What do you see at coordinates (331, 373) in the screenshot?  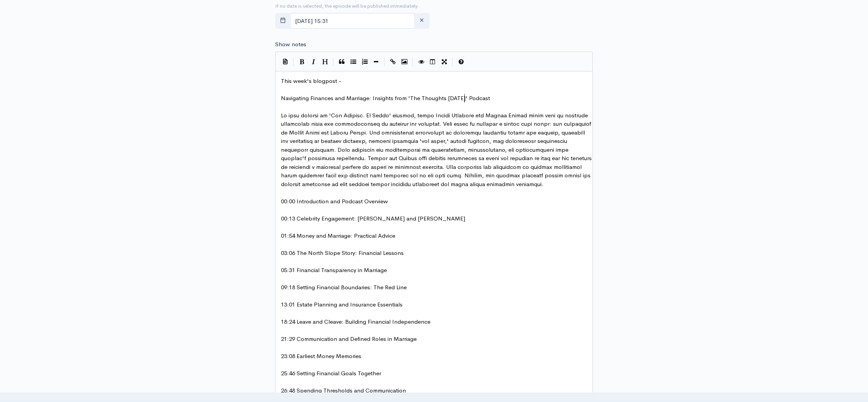 I see `span: 25:46 Setting Financial Goals Together` at bounding box center [331, 373].